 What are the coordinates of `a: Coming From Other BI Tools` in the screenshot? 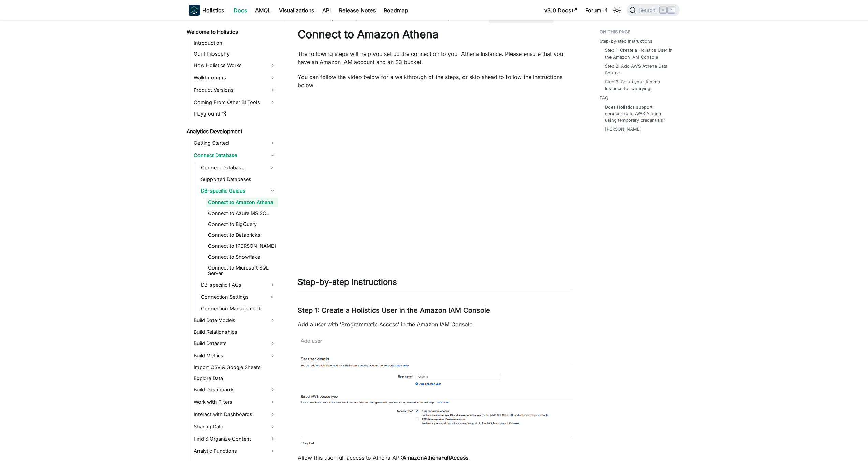 It's located at (235, 102).